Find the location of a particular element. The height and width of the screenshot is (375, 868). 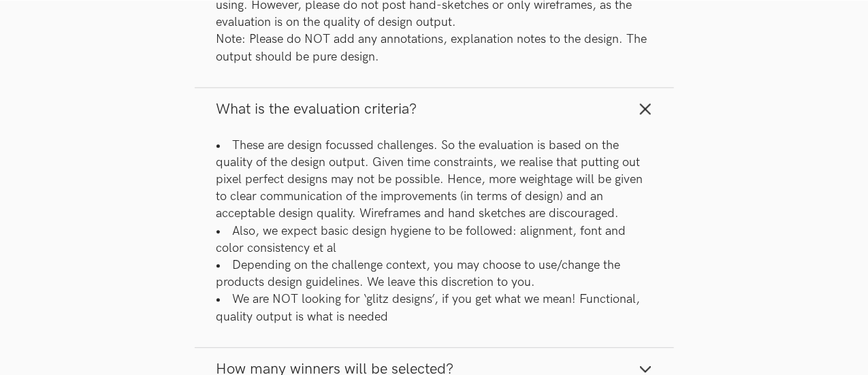

li: These are design focussed challenges. So the evaluation is based on the quality of the design out... is located at coordinates (434, 180).